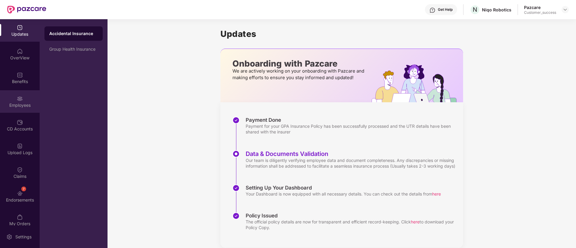  Describe the element at coordinates (23, 237) in the screenshot. I see `div: Settings` at that location.